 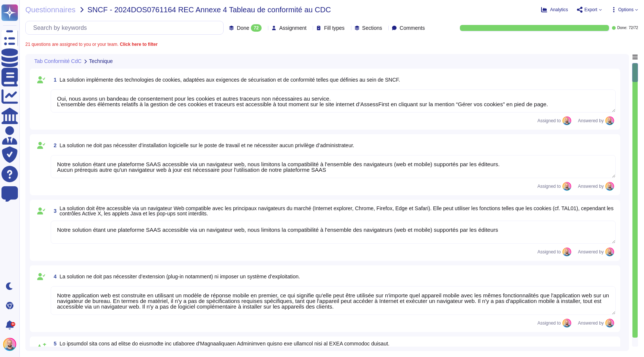 What do you see at coordinates (243, 28) in the screenshot?
I see `span: Done` at bounding box center [243, 28].